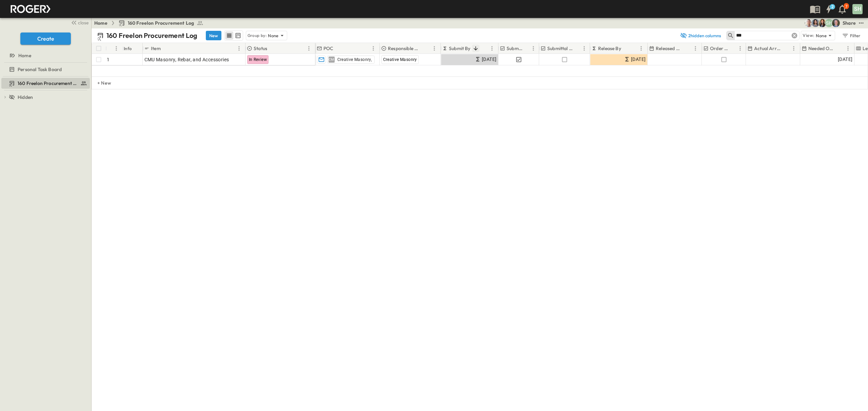  What do you see at coordinates (99, 83) in the screenshot?
I see `p: + New` at bounding box center [99, 83].